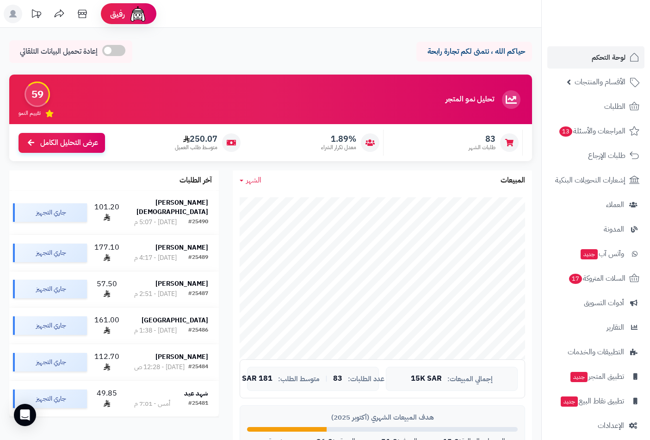 This screenshot has height=440, width=650. I want to click on a: العملاء, so click(596, 205).